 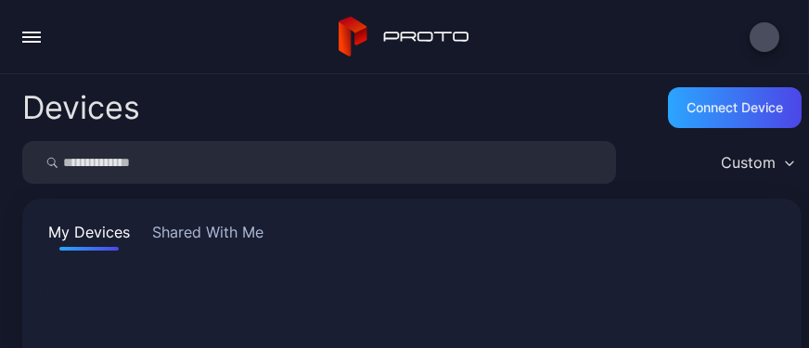 What do you see at coordinates (734, 108) in the screenshot?
I see `button: Connect device` at bounding box center [734, 108].